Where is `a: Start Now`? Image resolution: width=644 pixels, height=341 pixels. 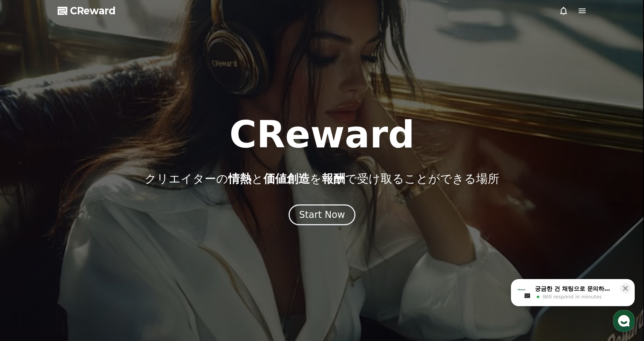 a: Start Now is located at coordinates (322, 216).